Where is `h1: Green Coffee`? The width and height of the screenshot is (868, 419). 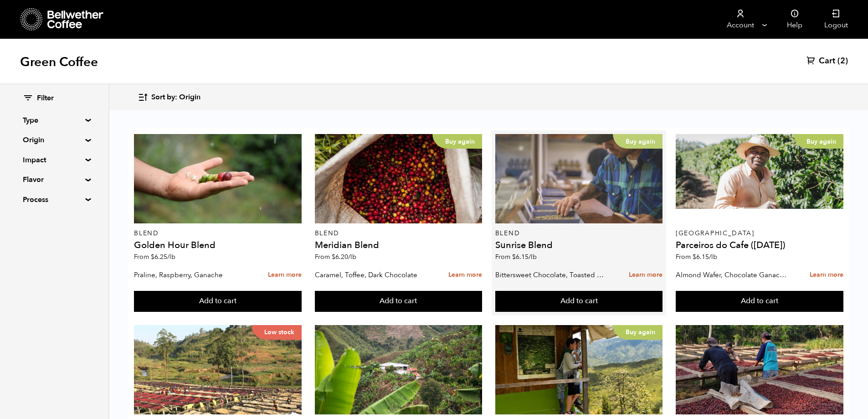
h1: Green Coffee is located at coordinates (59, 62).